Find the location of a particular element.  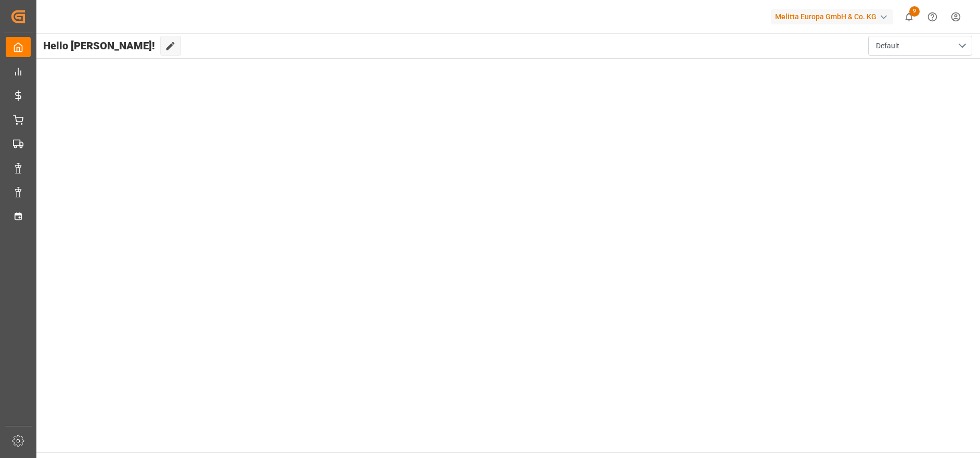

div: Melitta Europa GmbH & Co. KG is located at coordinates (832, 17).